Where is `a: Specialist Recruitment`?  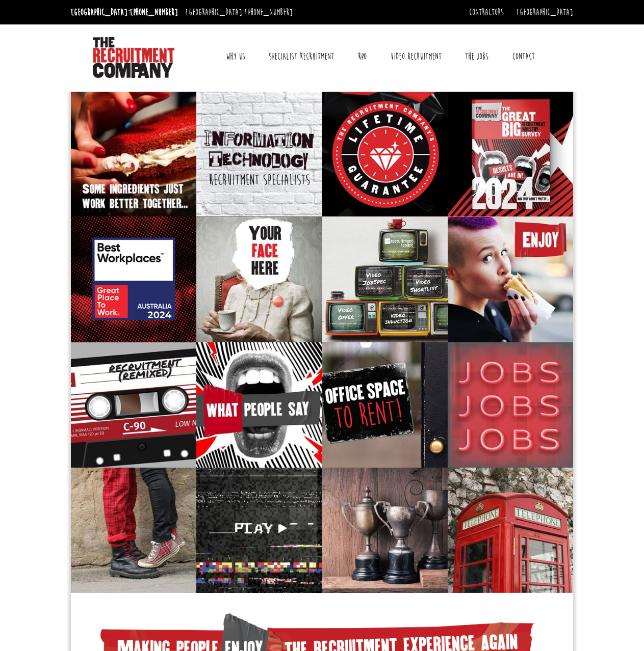 a: Specialist Recruitment is located at coordinates (301, 56).